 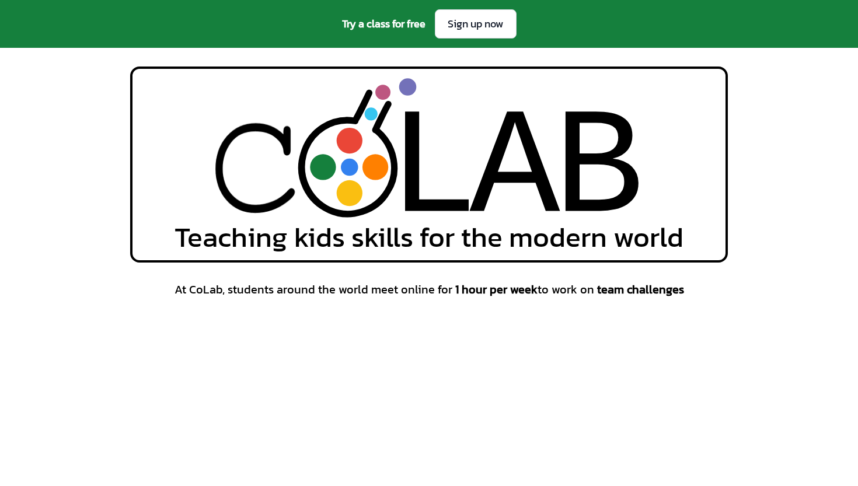 I want to click on div: L, so click(x=433, y=171).